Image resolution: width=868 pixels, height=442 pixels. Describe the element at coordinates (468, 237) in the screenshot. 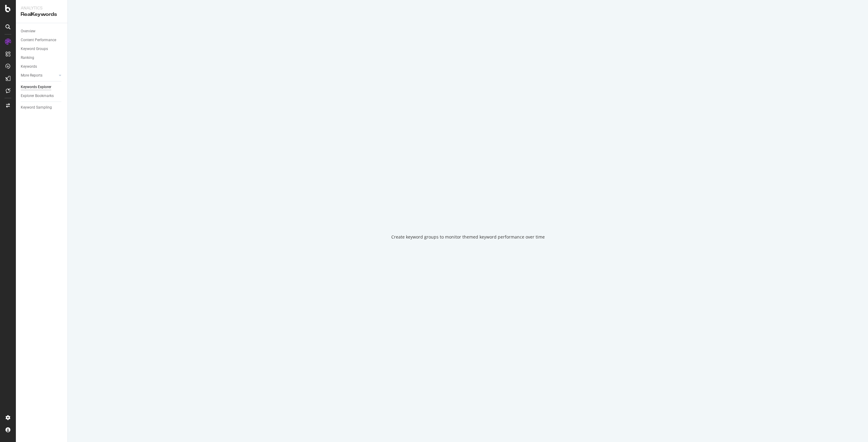

I see `div: Create keyword groups to monitor themed keyword performance over time` at that location.